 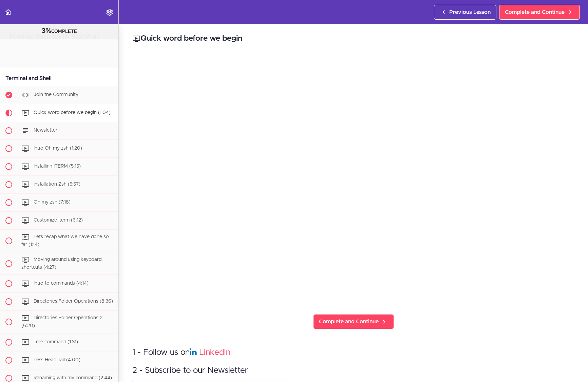 I want to click on span: Renaming with mv command (2:44), so click(x=73, y=378).